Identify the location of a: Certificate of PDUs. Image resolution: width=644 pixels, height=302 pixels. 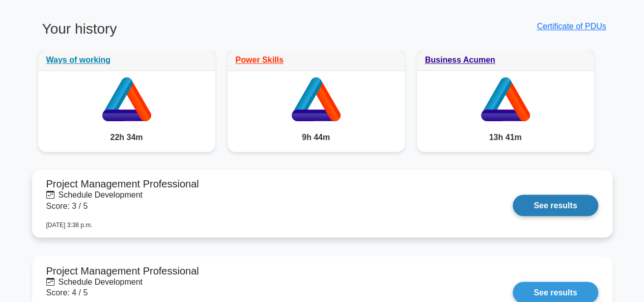
(571, 26).